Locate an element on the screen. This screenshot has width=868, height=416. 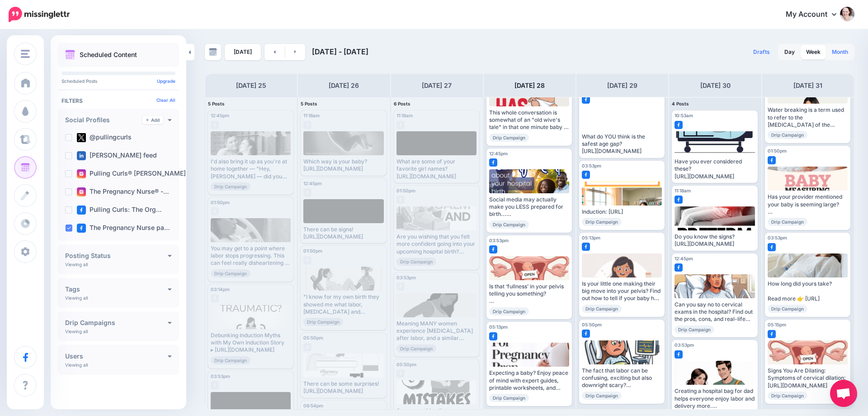
a: Day is located at coordinates (789, 52).